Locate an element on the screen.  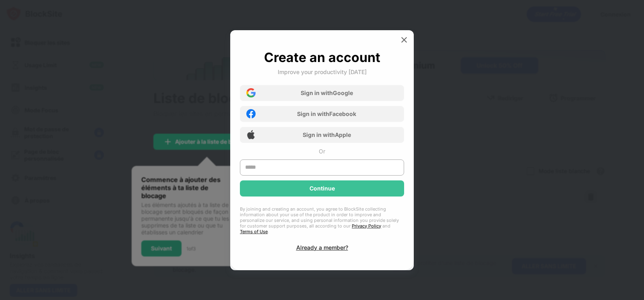
img: apple-icon.png is located at coordinates (250, 134).